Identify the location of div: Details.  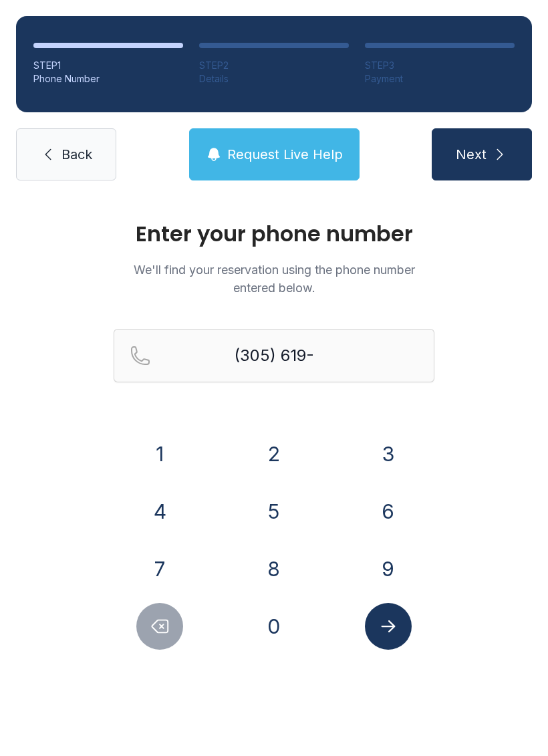
(274, 79).